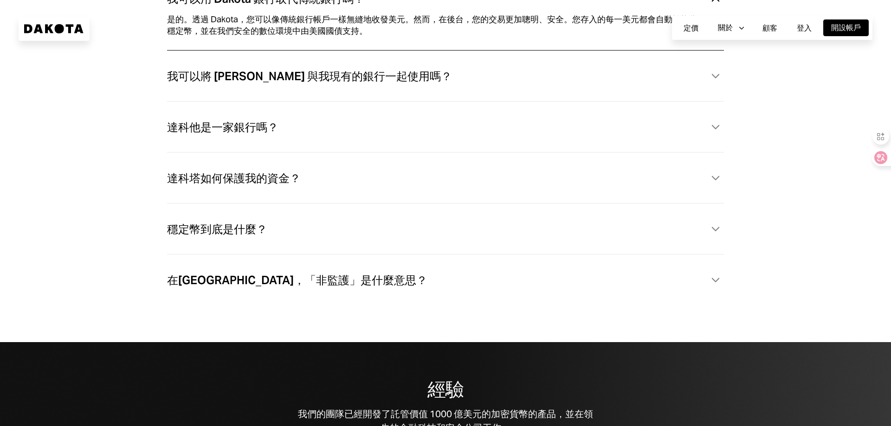 The width and height of the screenshot is (891, 426). What do you see at coordinates (445, 389) in the screenshot?
I see `font: 經驗` at bounding box center [445, 389].